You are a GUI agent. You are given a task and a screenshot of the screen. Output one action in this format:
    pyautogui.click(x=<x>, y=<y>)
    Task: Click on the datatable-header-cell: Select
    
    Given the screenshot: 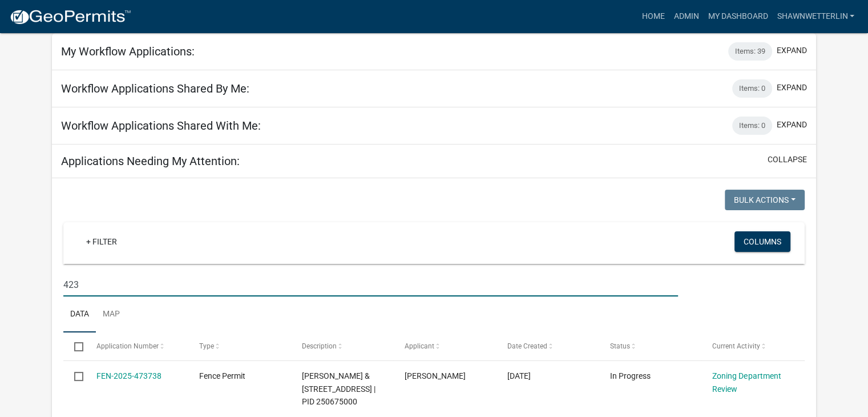 What is the action you would take?
    pyautogui.click(x=74, y=346)
    